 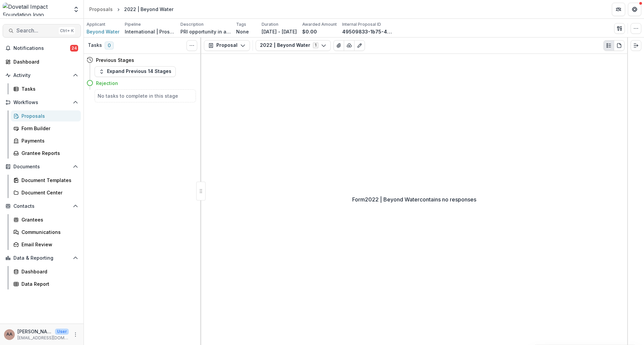 I want to click on div: Data Report, so click(x=48, y=284).